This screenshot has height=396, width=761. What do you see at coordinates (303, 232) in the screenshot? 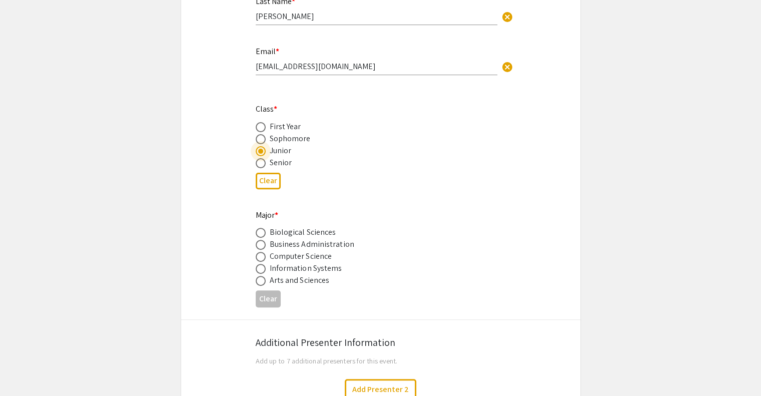
I see `div: Biological Sciences` at bounding box center [303, 232].